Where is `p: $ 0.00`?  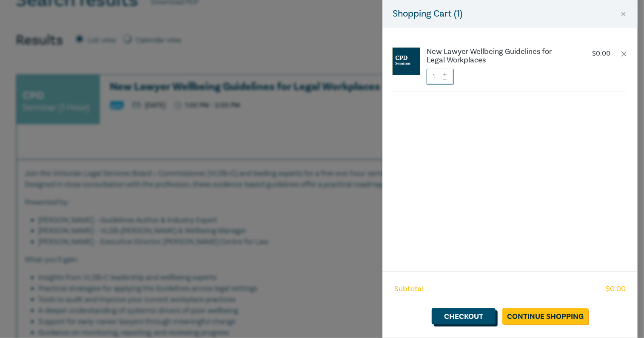 p: $ 0.00 is located at coordinates (601, 54).